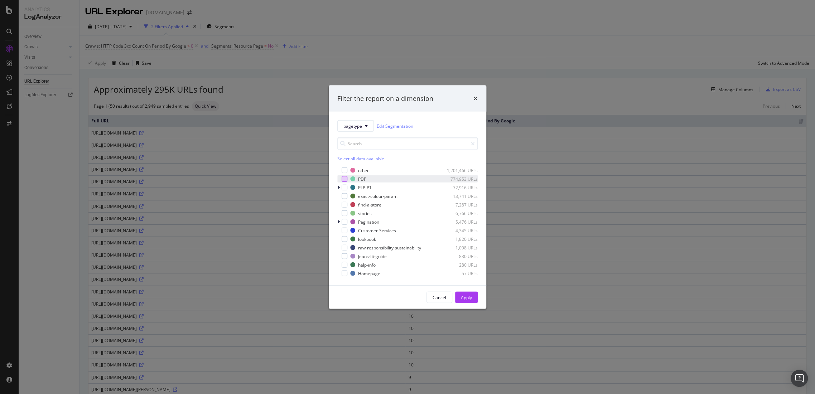  Describe the element at coordinates (460, 230) in the screenshot. I see `div: 4,345 URLs` at that location.